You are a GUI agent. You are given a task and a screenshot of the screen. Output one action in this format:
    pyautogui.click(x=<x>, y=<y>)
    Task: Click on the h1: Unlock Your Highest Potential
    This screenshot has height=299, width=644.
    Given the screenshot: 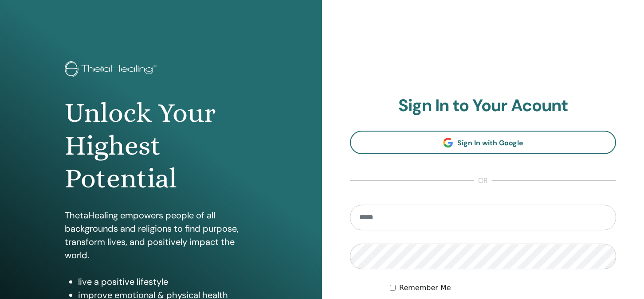 What is the action you would take?
    pyautogui.click(x=161, y=146)
    